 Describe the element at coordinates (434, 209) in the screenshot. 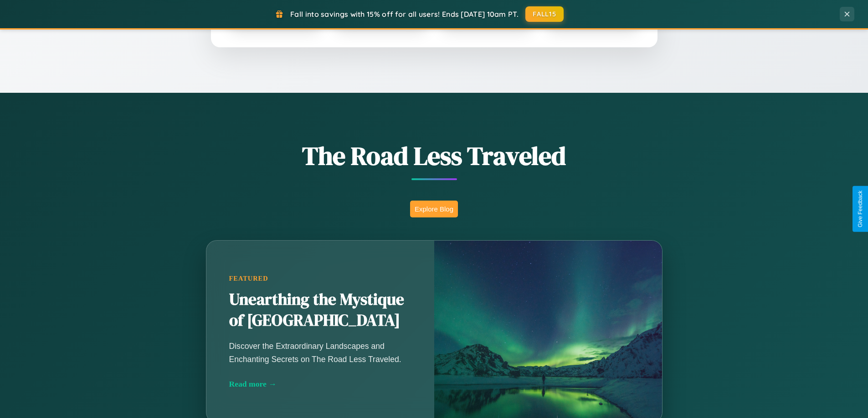

I see `button: Explore Blog` at that location.